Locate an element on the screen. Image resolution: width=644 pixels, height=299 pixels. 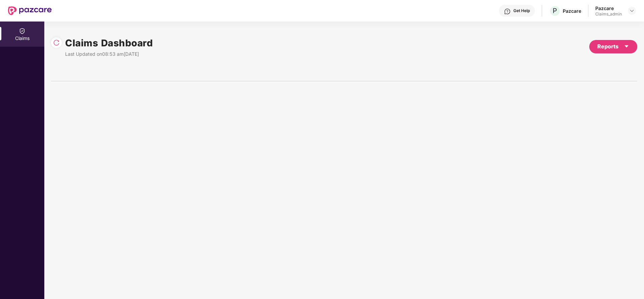
div: Reports is located at coordinates (613, 46).